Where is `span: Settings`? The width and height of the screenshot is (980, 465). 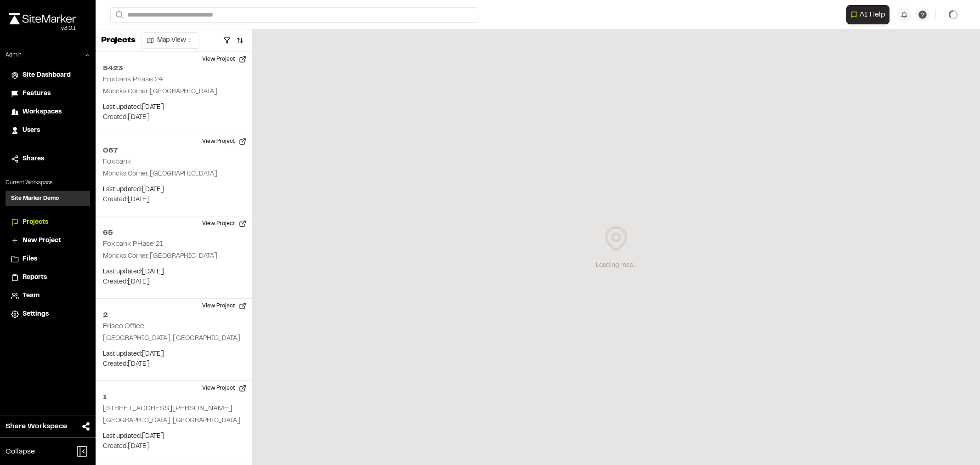 span: Settings is located at coordinates (35, 314).